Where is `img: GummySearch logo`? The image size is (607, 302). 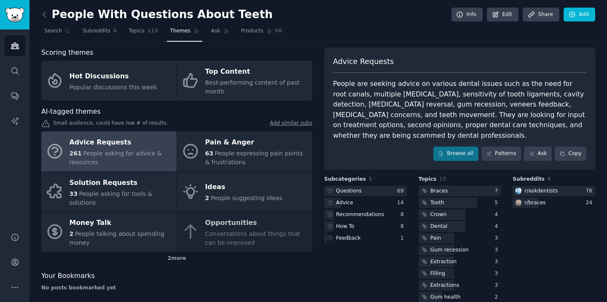 img: GummySearch logo is located at coordinates (15, 15).